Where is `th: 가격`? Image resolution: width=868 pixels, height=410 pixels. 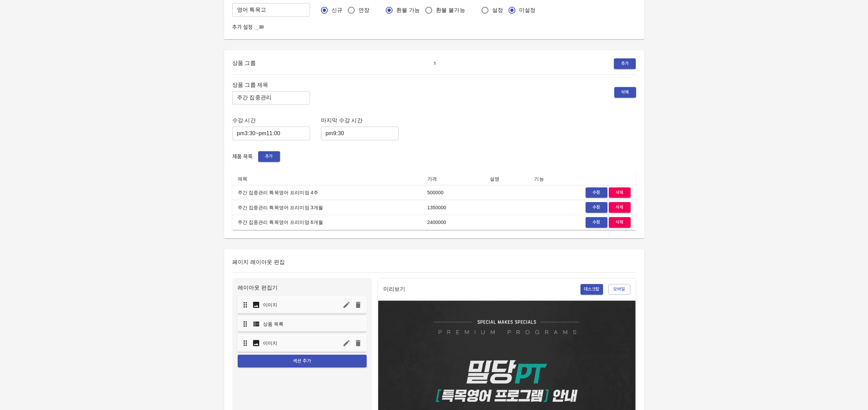
th: 가격 is located at coordinates (453, 179).